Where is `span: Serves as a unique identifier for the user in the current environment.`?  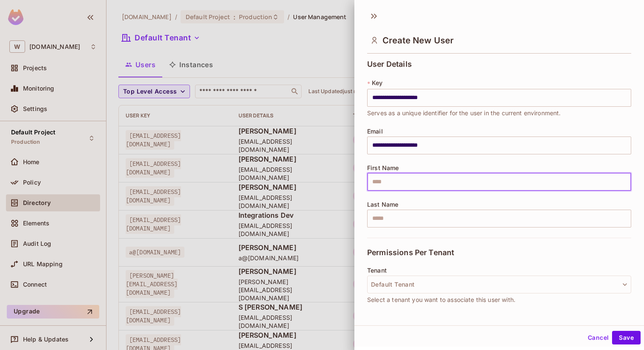 span: Serves as a unique identifier for the user in the current environment. is located at coordinates (463, 113).